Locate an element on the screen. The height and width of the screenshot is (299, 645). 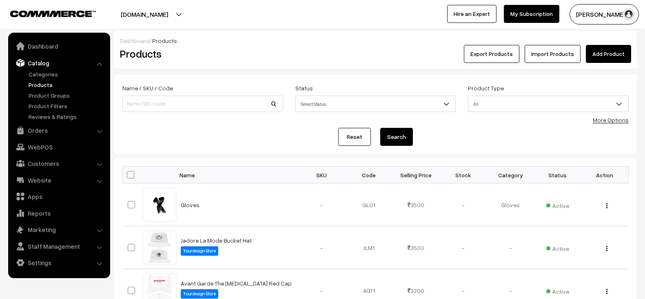
a: COMMMERCE is located at coordinates (46, 13).